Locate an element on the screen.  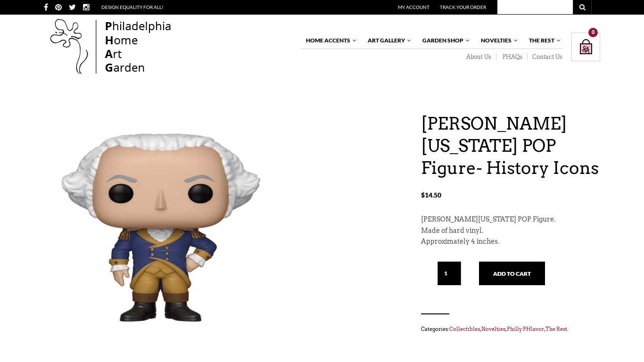
a: Home Accents is located at coordinates (329, 40).